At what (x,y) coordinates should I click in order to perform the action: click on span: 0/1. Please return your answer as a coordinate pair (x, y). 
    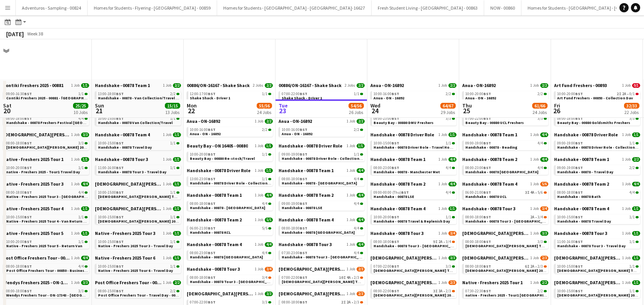
    Looking at the image, I should click on (636, 85).